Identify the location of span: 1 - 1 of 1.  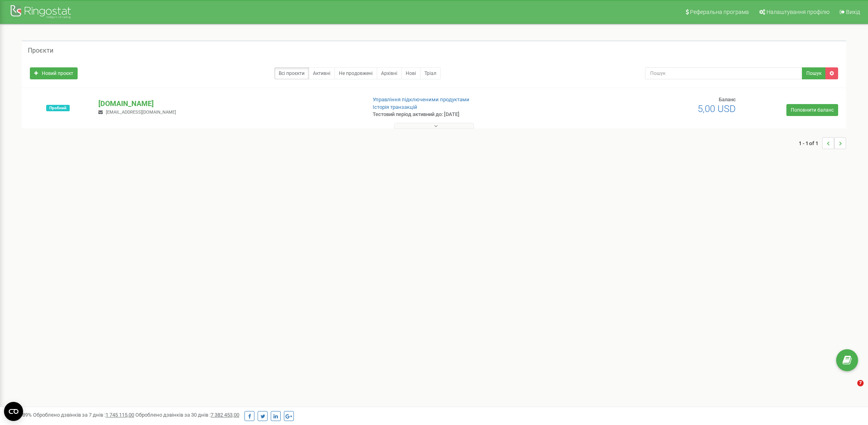
(810, 143).